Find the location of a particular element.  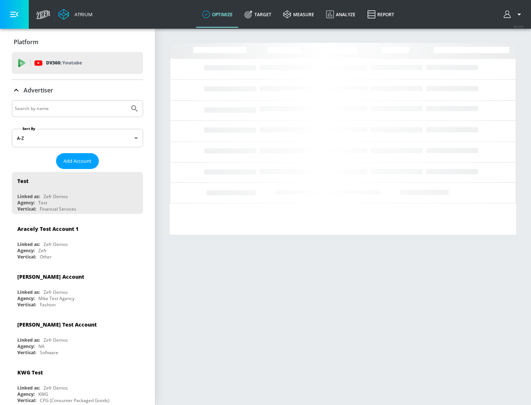

div: KWG Test is located at coordinates (30, 373).